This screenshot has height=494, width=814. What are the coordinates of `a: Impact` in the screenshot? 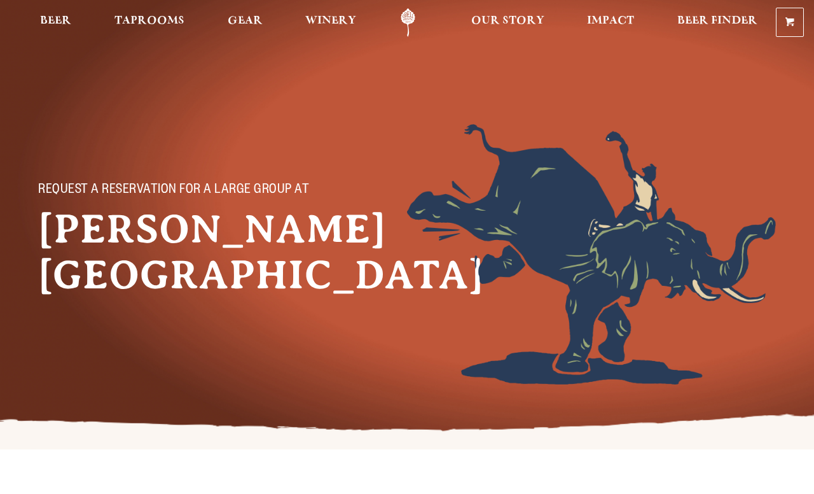 It's located at (611, 22).